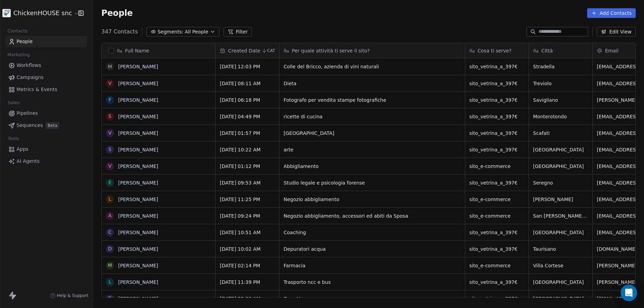  Describe the element at coordinates (28, 161) in the screenshot. I see `span: AI Agents` at that location.